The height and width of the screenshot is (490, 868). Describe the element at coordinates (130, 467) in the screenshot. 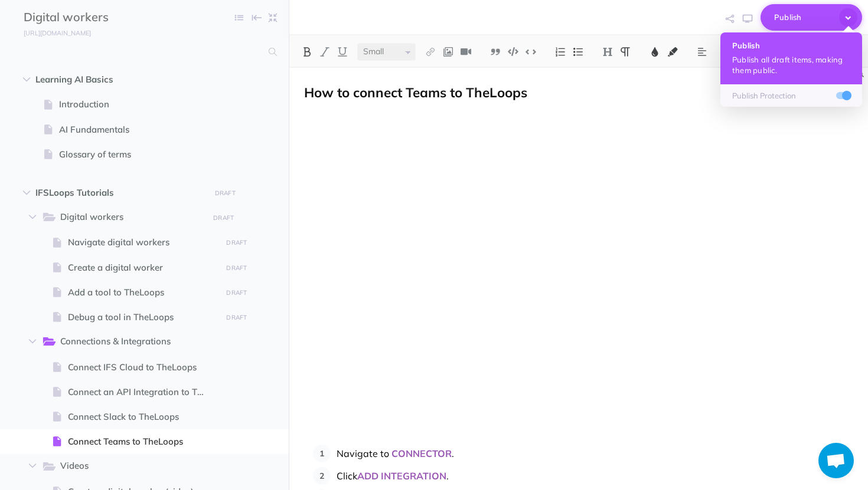

I see `span: Videos` at that location.